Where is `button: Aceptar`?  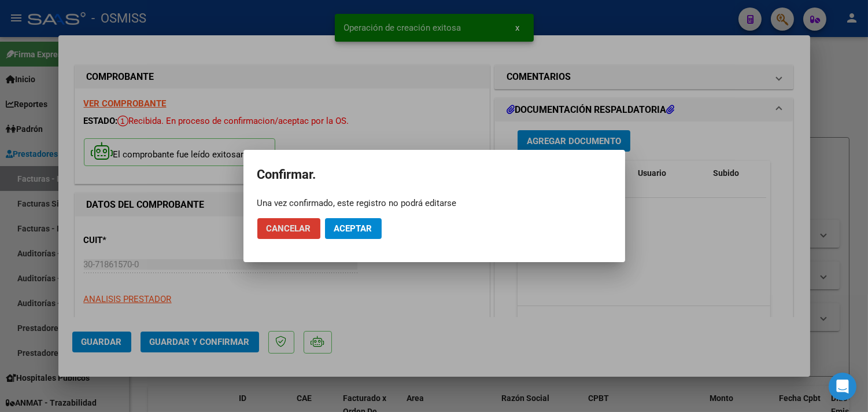 button: Aceptar is located at coordinates (354, 229).